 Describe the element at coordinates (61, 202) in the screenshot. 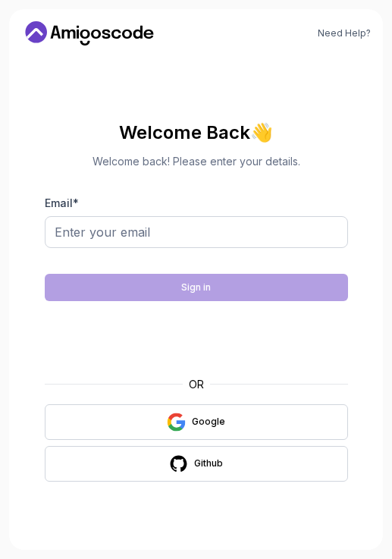

I see `label: Email *` at that location.